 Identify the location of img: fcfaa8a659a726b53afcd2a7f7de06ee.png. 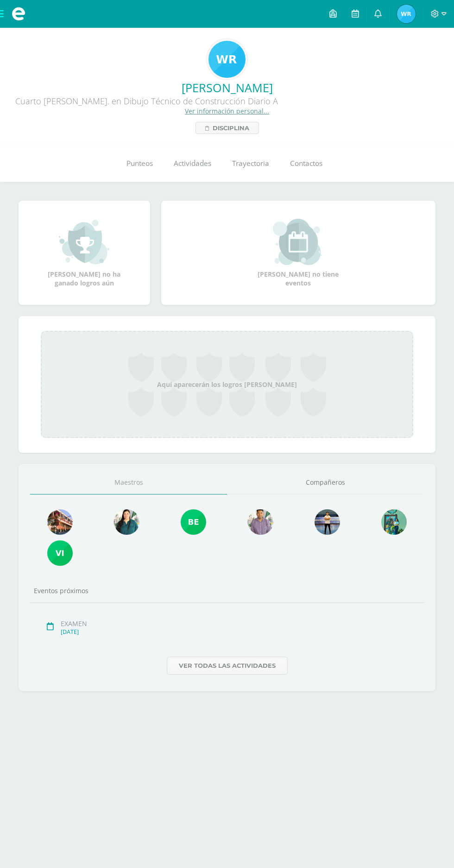
(406, 14).